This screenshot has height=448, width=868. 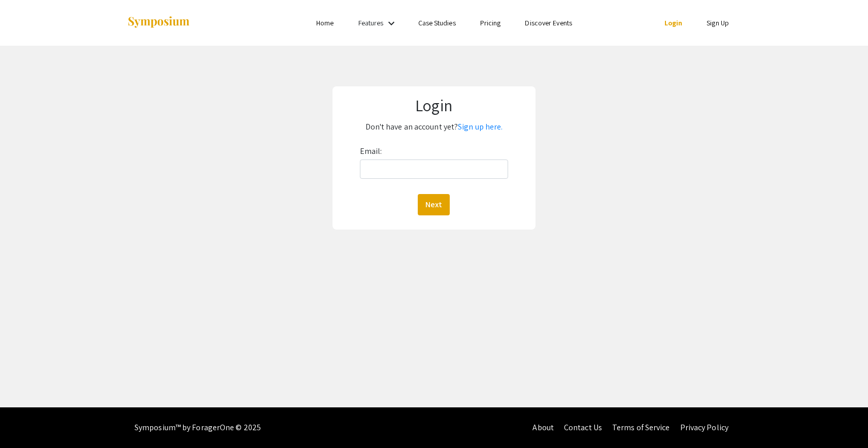 What do you see at coordinates (490, 23) in the screenshot?
I see `a: Pricing` at bounding box center [490, 23].